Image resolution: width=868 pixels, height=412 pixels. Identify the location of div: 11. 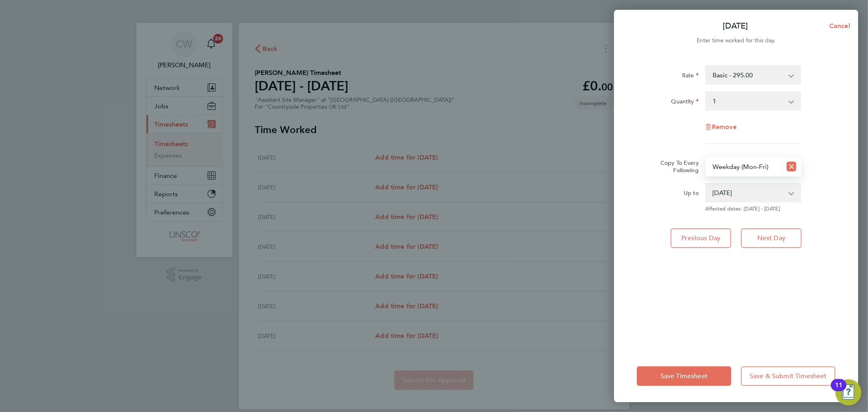
(839, 390).